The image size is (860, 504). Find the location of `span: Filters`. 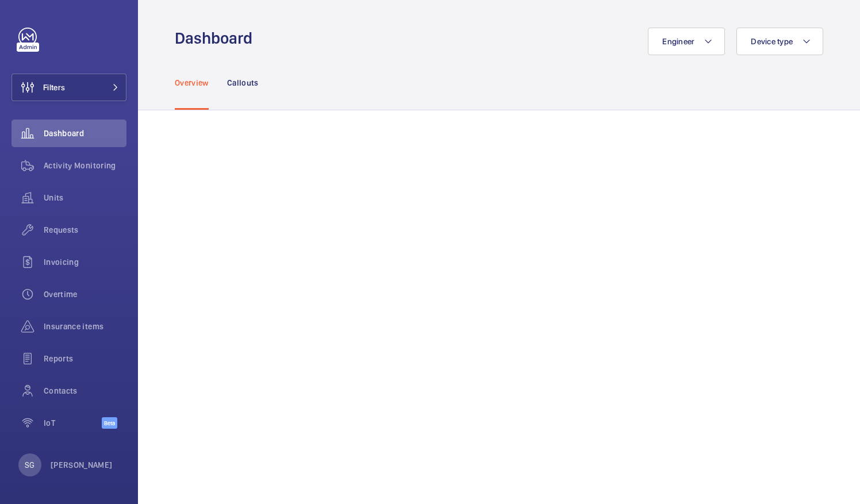

span: Filters is located at coordinates (54, 87).